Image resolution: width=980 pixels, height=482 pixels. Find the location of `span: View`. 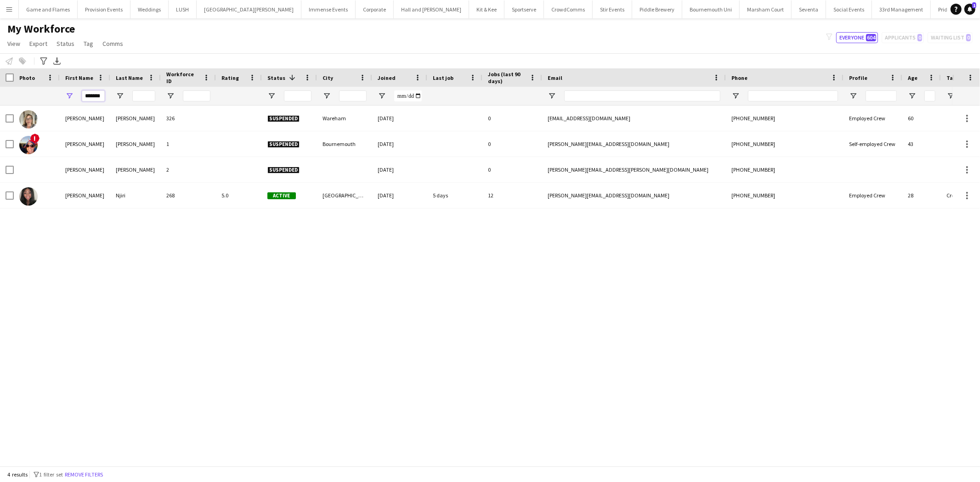

span: View is located at coordinates (14, 44).